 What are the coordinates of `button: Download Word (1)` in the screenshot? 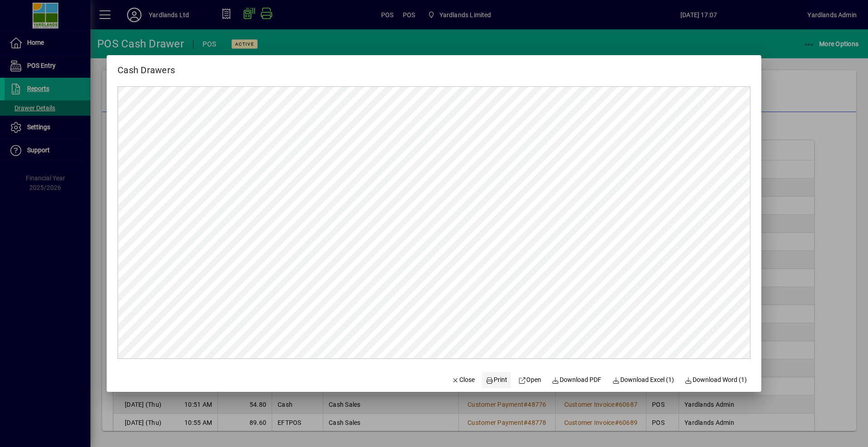 It's located at (716, 380).